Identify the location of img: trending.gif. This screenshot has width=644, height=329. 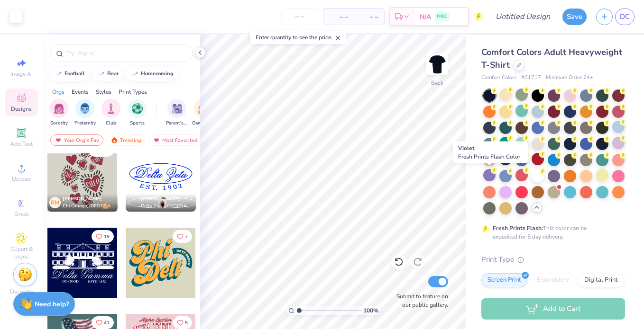
(114, 140).